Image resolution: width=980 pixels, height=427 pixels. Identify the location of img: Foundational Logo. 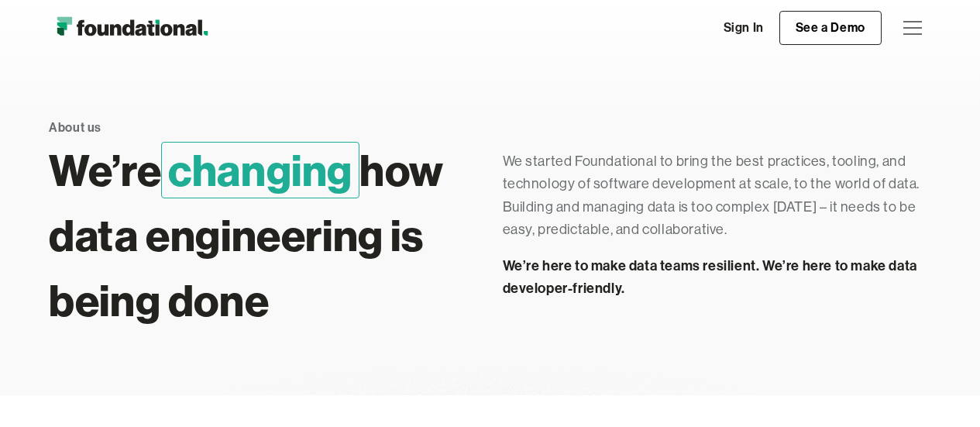
(132, 28).